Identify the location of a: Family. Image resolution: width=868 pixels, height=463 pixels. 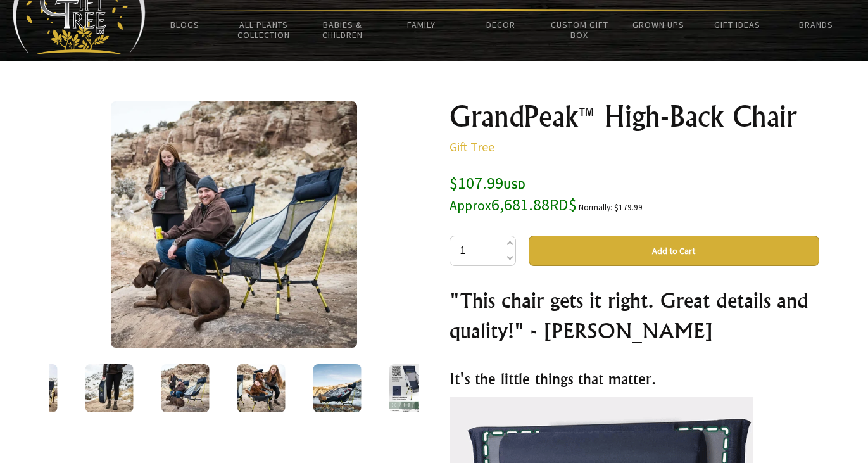
(421, 24).